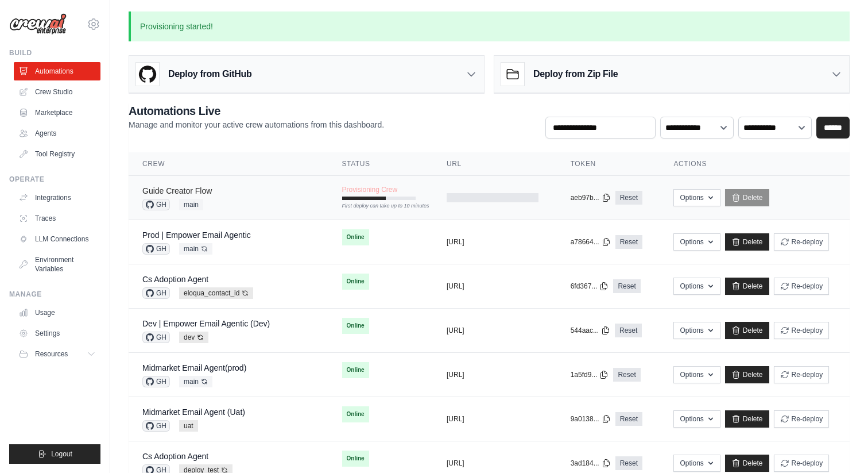 The image size is (868, 473). What do you see at coordinates (57, 264) in the screenshot?
I see `a: Environment Variables` at bounding box center [57, 264].